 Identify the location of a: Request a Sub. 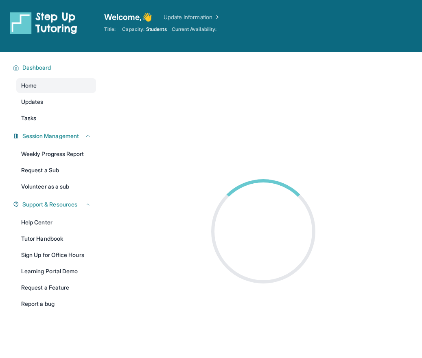
(56, 170).